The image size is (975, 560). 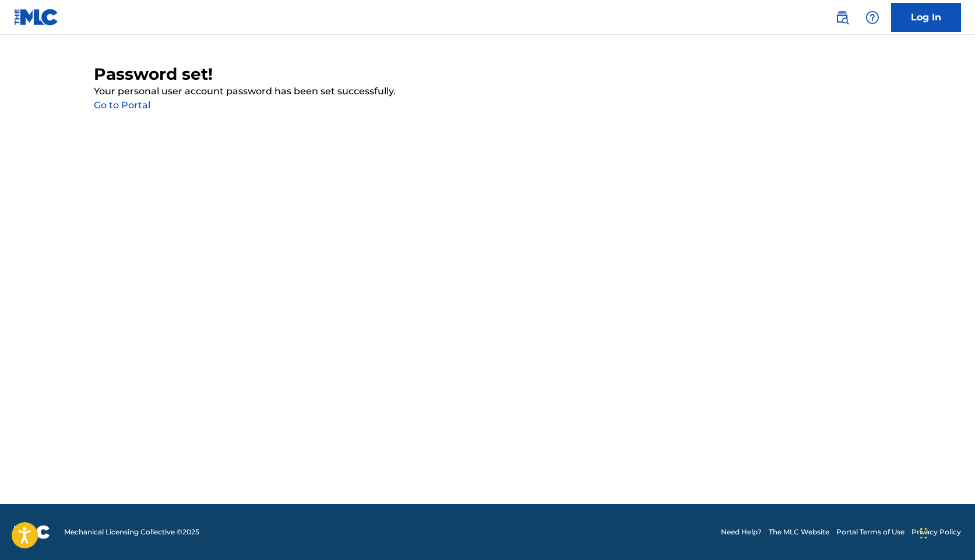 I want to click on div: Chat Widget, so click(x=946, y=532).